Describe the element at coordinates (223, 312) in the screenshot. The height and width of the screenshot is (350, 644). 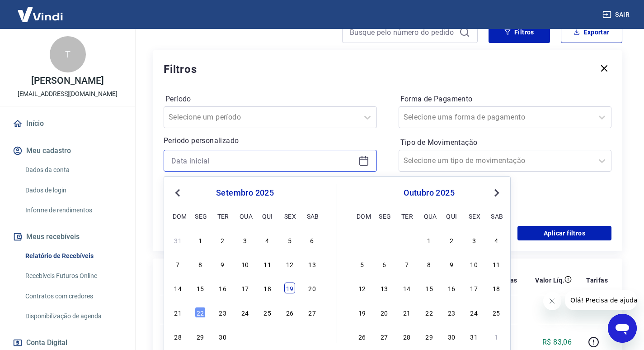
I see `div: Choose terça-feira, 23 de setembro de 2025` at that location.